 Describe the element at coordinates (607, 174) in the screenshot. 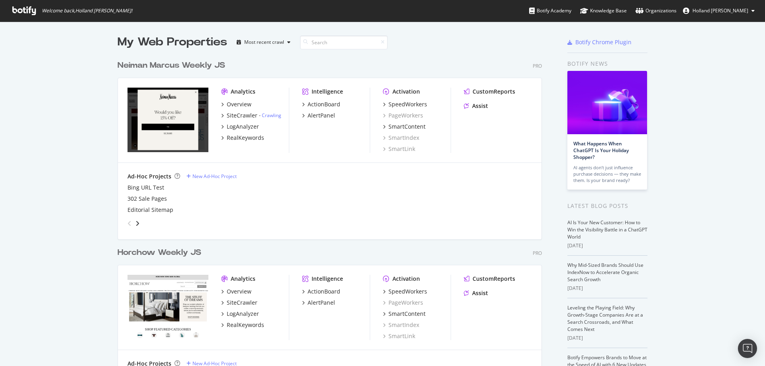

I see `div: AI agents don’t just influence purchase decisions — they make them. Is your brand ready?` at that location.